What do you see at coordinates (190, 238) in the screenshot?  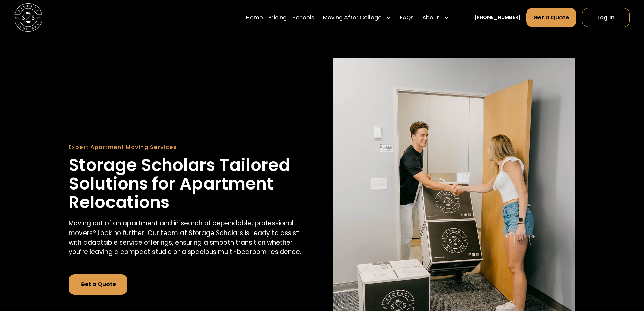 I see `p: Moving out of an apartment and in search of dependable, professional movers? Look no further! Our...` at bounding box center [190, 238].